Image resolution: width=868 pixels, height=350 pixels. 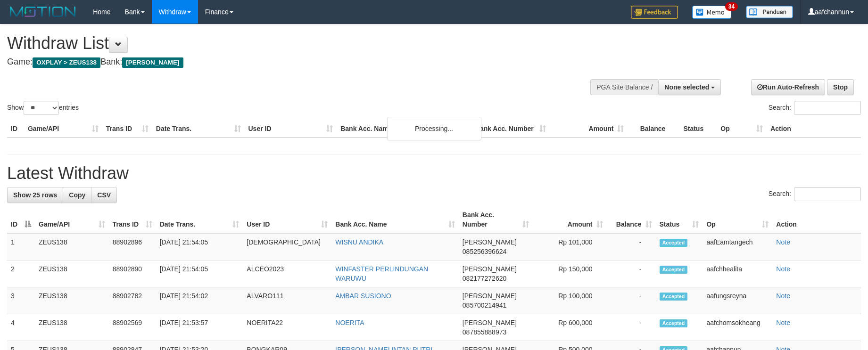 What do you see at coordinates (200, 220) in the screenshot?
I see `th: Date Trans.: activate to sort column ascending` at bounding box center [200, 220].